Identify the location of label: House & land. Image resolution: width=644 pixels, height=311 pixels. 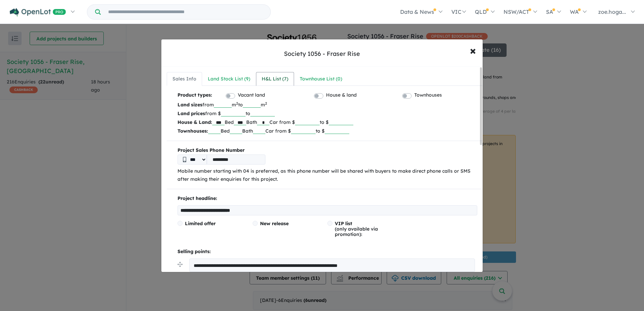
(341, 95).